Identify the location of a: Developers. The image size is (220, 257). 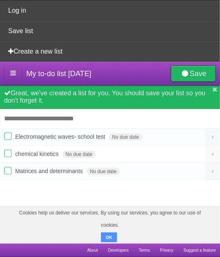
(118, 251).